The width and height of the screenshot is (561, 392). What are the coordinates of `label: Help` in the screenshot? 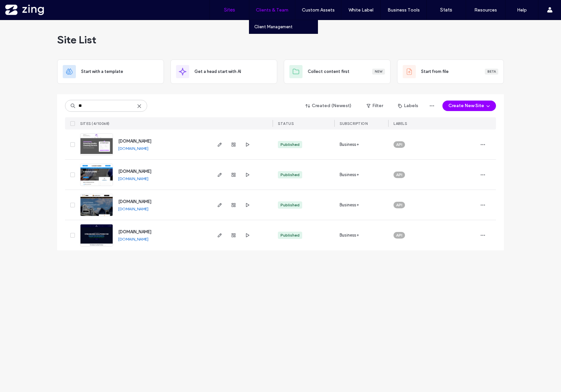 It's located at (522, 10).